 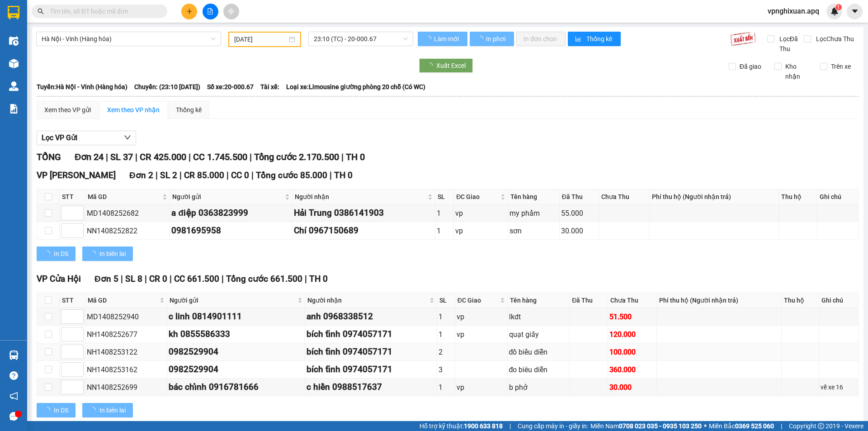 I want to click on button: Làm mới, so click(x=443, y=39).